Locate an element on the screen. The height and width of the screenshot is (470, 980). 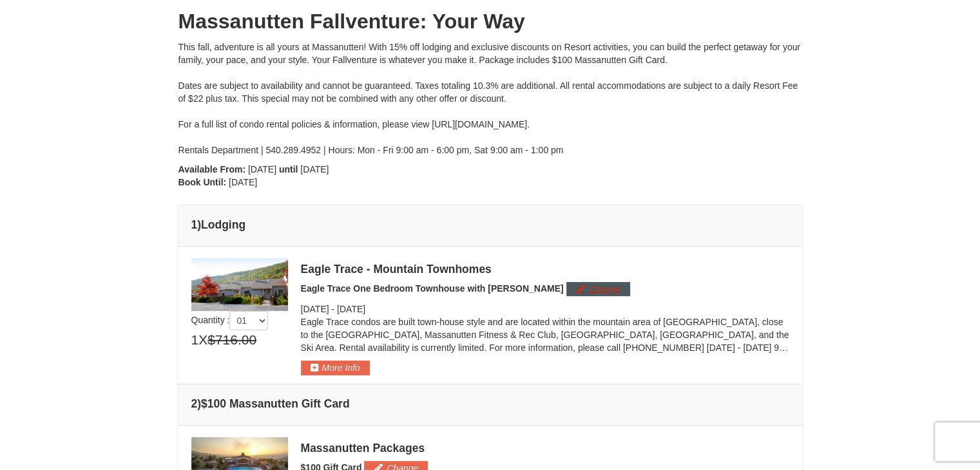
button: Change is located at coordinates (598, 289).